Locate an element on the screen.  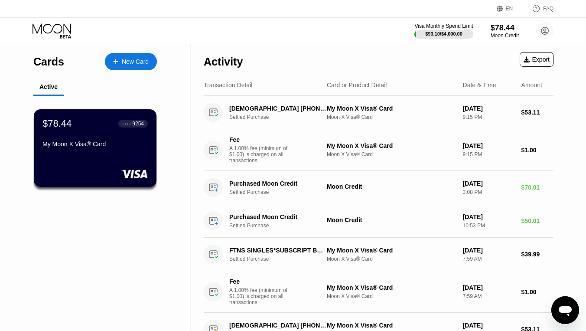
div: $78.44● ● ● ●9254My Moon X Visa® Card is located at coordinates (95, 148).